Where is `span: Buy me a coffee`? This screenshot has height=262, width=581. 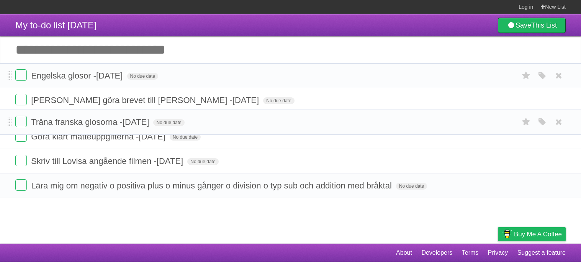
span: Buy me a coffee is located at coordinates (538, 234).